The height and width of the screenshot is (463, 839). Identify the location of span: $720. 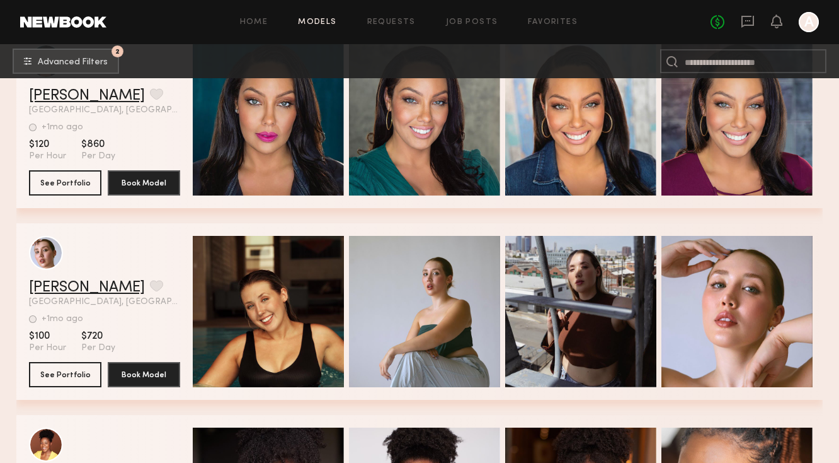
(98, 336).